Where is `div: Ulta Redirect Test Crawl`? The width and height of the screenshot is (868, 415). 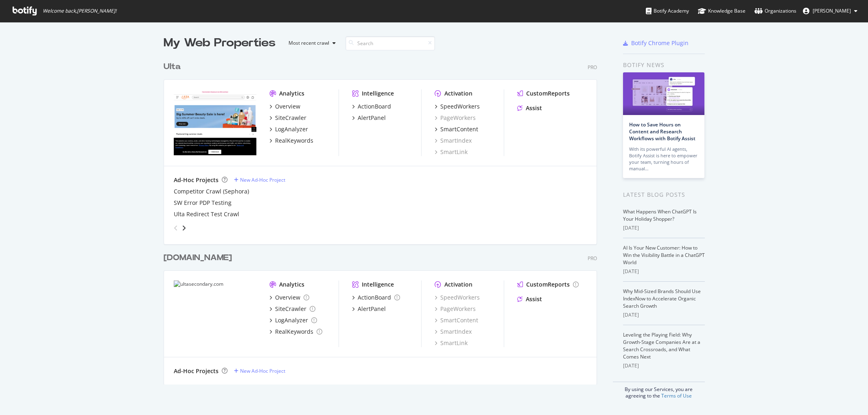
div: Ulta Redirect Test Crawl is located at coordinates (206, 214).